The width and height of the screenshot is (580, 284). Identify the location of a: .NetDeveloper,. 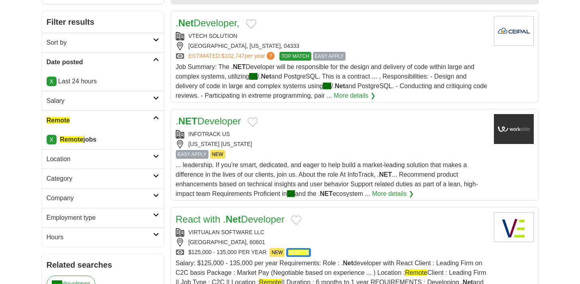
(208, 23).